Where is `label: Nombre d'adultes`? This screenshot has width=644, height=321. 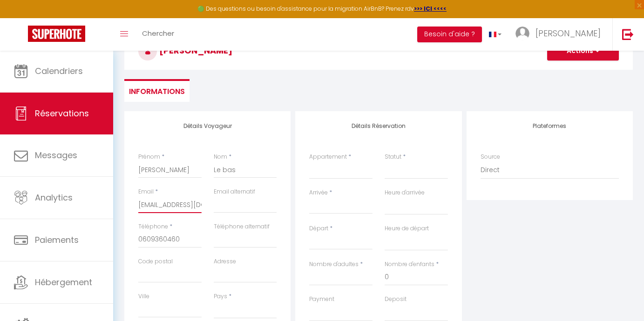
label: Nombre d'adultes is located at coordinates (334, 264).